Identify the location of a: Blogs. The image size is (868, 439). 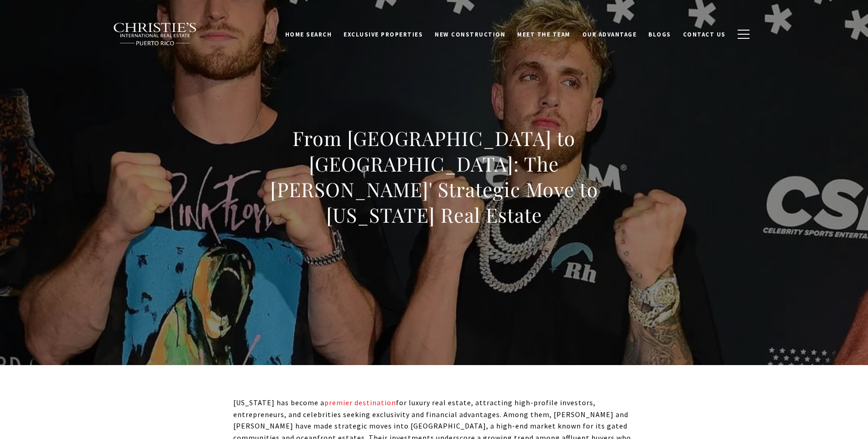
(660, 34).